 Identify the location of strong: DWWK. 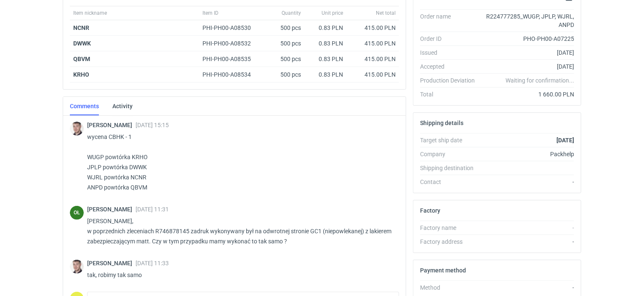
(82, 43).